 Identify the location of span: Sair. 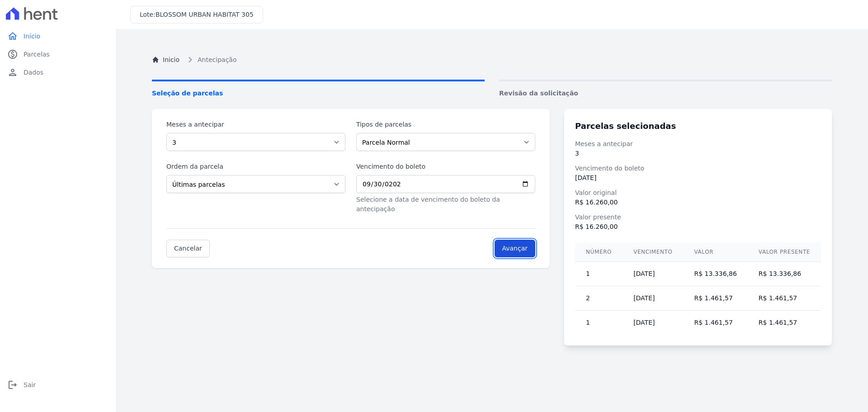
(30, 385).